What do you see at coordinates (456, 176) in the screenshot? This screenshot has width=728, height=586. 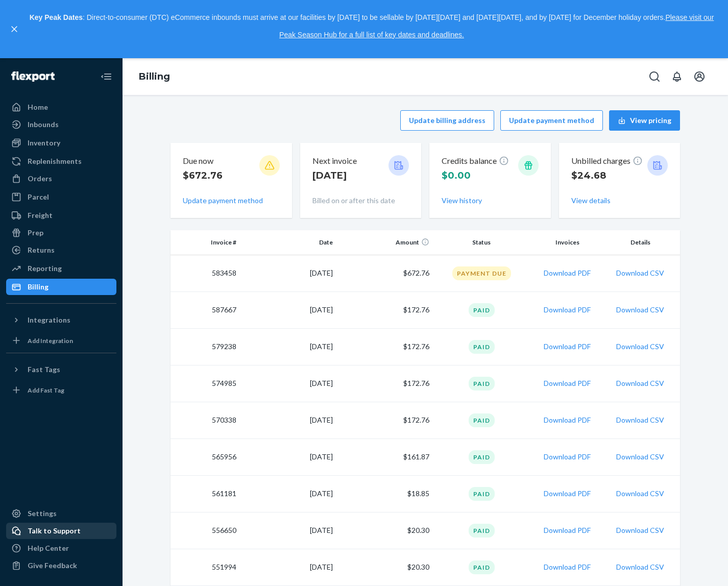 I see `span: $0.00` at bounding box center [456, 176].